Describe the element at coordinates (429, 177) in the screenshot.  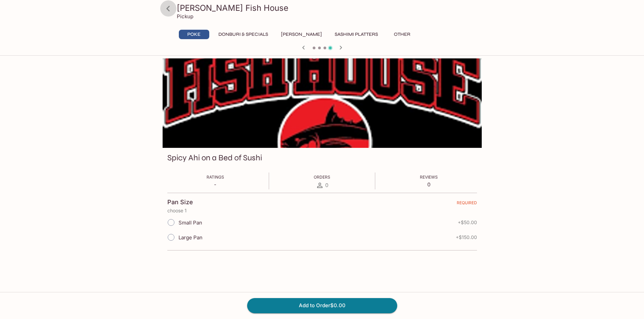
I see `span: Reviews` at that location.